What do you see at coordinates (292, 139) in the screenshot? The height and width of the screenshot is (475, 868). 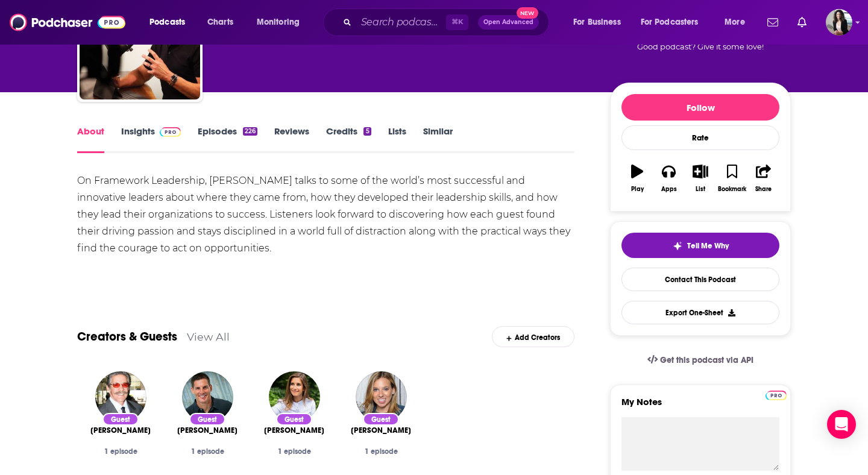 I see `a: Reviews` at bounding box center [292, 139].